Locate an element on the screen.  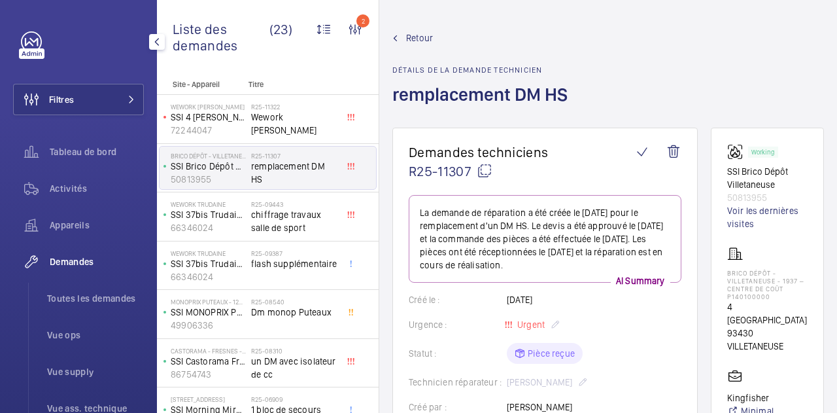
h2: R25-11322 is located at coordinates (294, 107).